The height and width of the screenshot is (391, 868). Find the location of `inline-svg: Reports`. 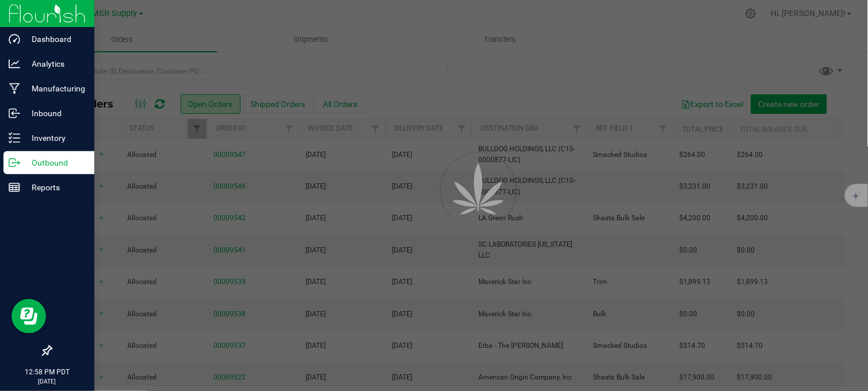

inline-svg: Reports is located at coordinates (14, 188).